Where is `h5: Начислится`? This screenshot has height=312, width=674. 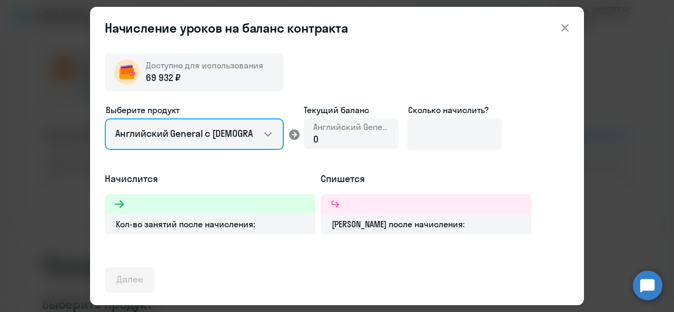
h5: Начислится is located at coordinates (210, 179).